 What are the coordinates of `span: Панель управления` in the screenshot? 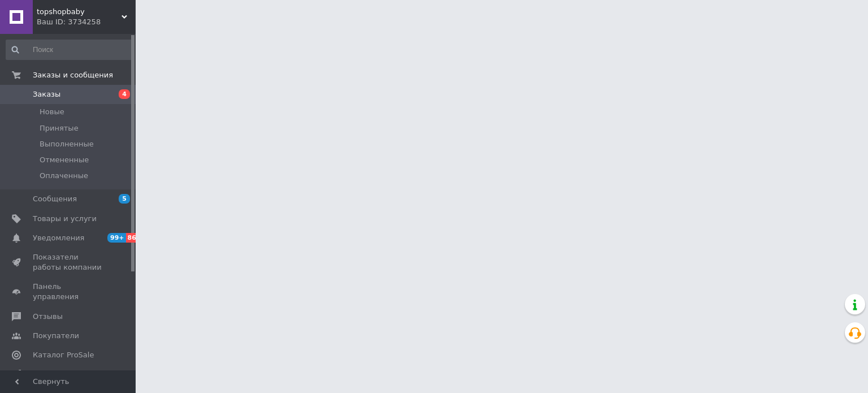 It's located at (68, 292).